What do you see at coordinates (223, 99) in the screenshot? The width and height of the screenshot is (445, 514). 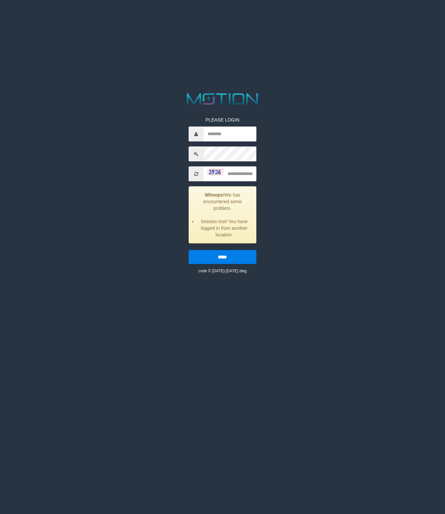 I see `img: MOTION_logo.png` at bounding box center [223, 99].